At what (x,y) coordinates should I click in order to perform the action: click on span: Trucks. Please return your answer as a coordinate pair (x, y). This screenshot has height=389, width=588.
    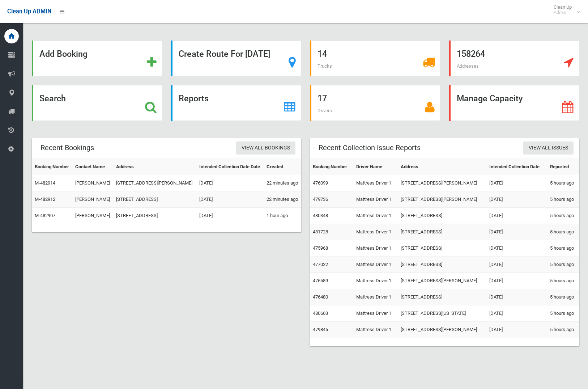
    Looking at the image, I should click on (325, 66).